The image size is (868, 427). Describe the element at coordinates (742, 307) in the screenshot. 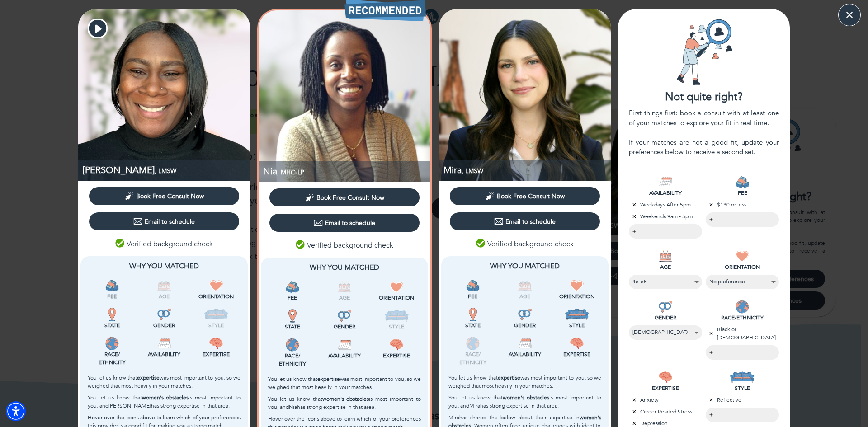

I see `img: RACE/ETHNICITY` at that location.